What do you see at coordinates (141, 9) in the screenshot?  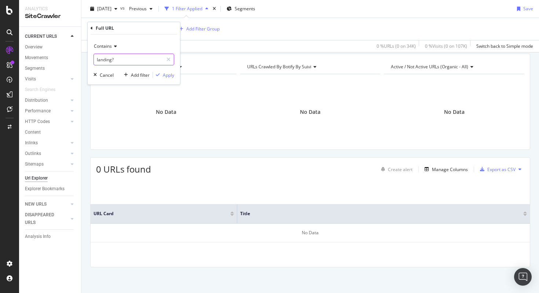 I see `button: Previous` at bounding box center [141, 9].